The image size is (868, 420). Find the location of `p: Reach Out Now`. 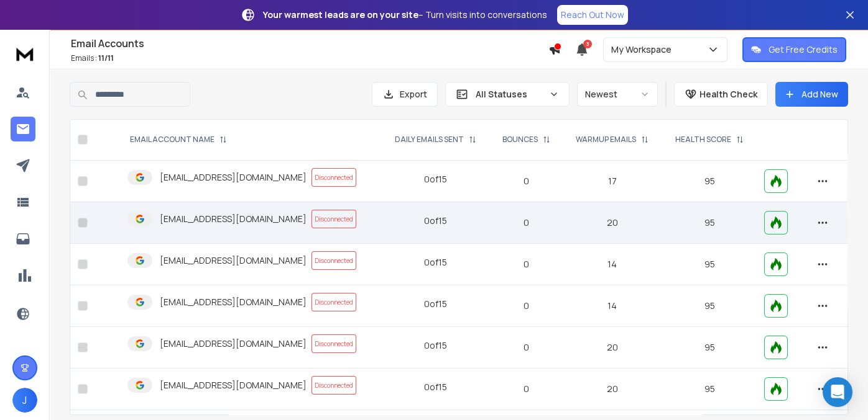

p: Reach Out Now is located at coordinates (592, 15).